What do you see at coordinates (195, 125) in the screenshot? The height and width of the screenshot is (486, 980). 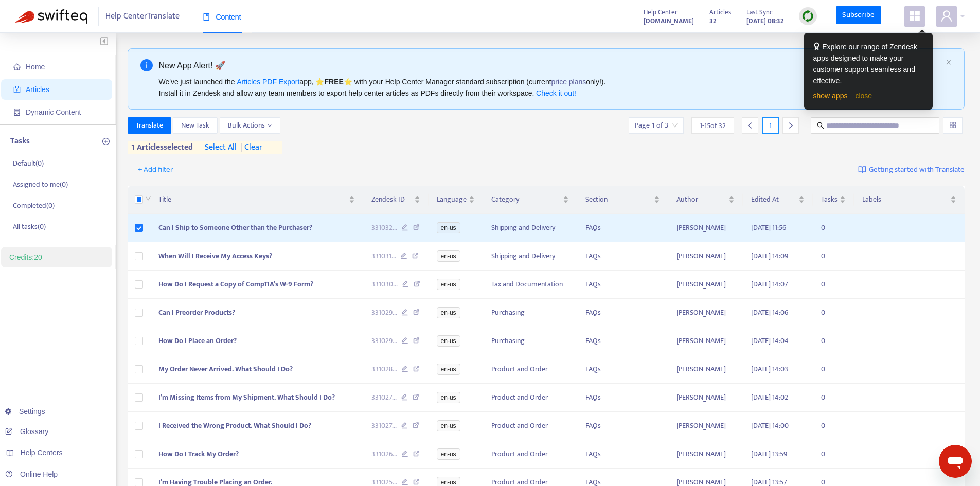 I see `button: New Task` at bounding box center [195, 125].